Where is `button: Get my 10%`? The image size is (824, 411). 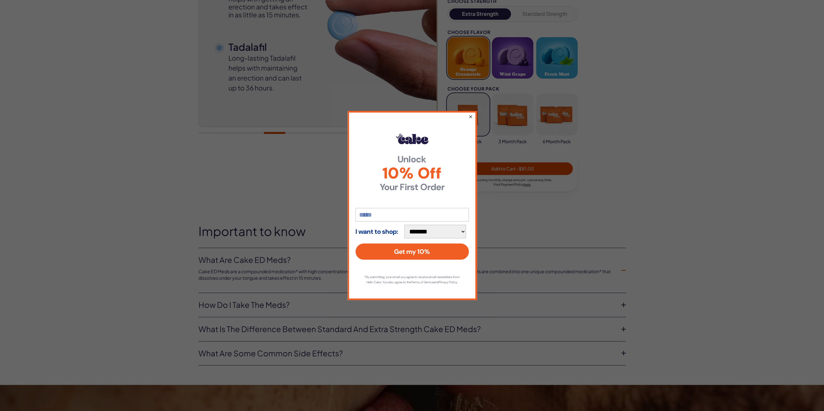
button: Get my 10% is located at coordinates (412, 252).